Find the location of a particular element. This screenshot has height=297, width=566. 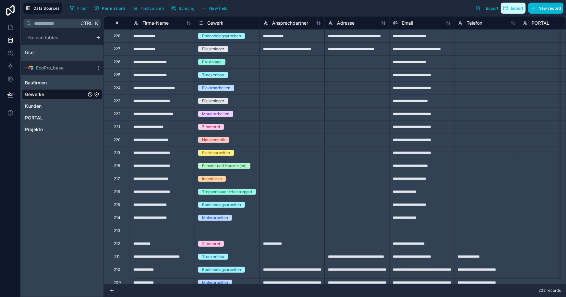

div: PV-Anlage is located at coordinates (212, 62).